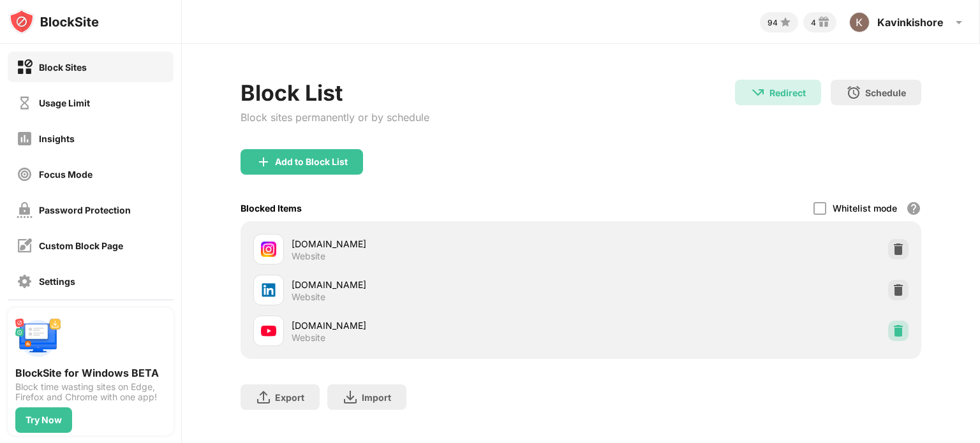 The image size is (980, 443). I want to click on img: insights-off.svg, so click(25, 139).